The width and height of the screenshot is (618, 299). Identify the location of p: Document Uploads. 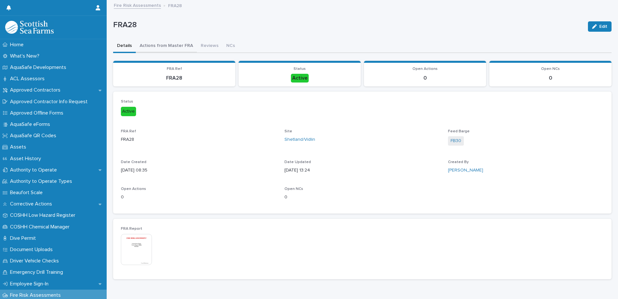
(33, 249).